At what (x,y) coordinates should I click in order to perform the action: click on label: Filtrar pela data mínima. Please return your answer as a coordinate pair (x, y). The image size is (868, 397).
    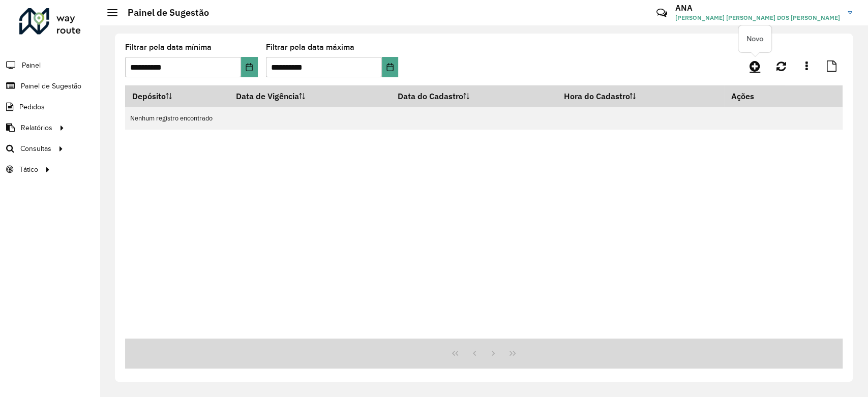
    Looking at the image, I should click on (168, 48).